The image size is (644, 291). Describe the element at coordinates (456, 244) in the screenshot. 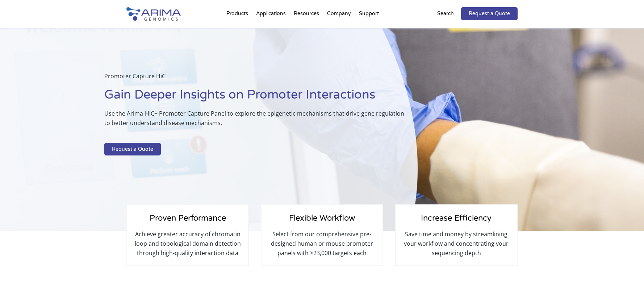

I see `p: Save time and money by streamlining your workflow and concentrating your sequencing depth` at that location.